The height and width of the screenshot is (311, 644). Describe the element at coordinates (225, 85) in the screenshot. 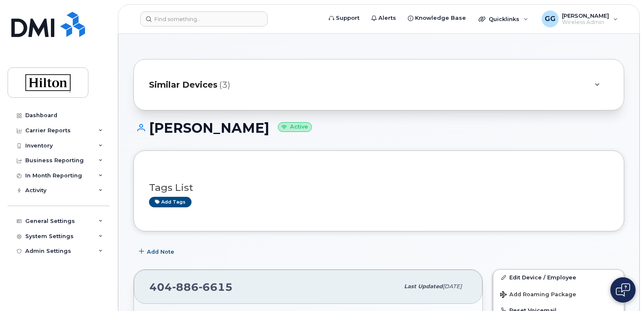

I see `span: (3)` at that location.